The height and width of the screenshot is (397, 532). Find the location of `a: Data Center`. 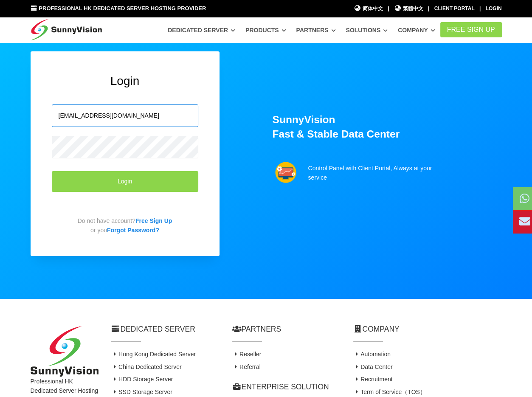

a: Data Center is located at coordinates (374, 367).